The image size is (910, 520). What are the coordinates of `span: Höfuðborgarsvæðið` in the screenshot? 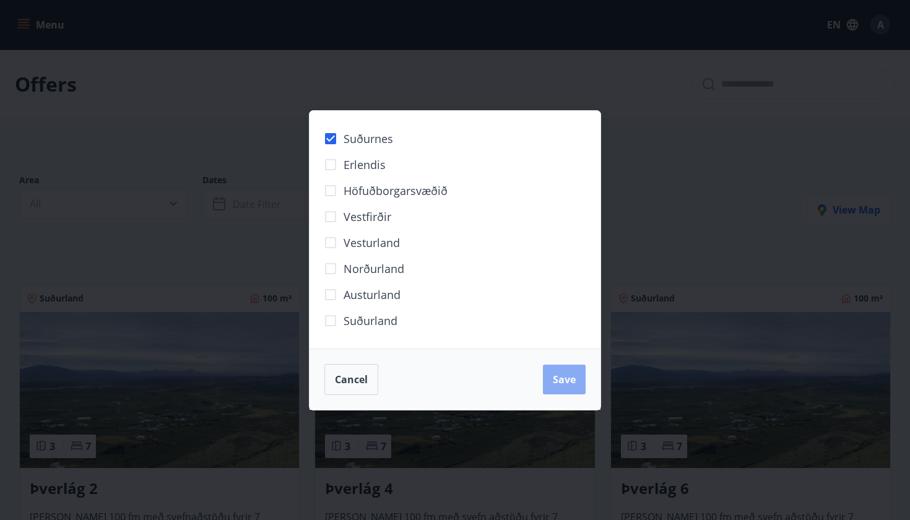 It's located at (395, 191).